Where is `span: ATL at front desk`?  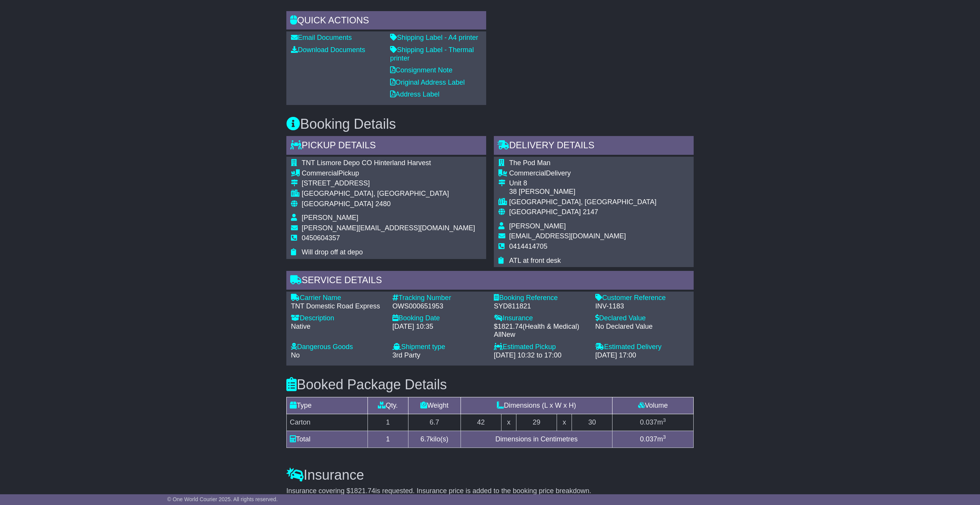 span: ATL at front desk is located at coordinates (534, 260).